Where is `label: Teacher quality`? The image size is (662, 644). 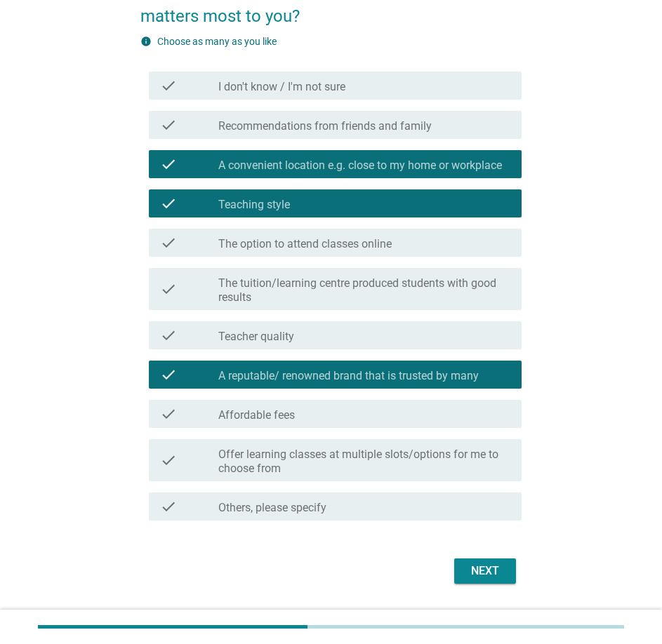 label: Teacher quality is located at coordinates (256, 337).